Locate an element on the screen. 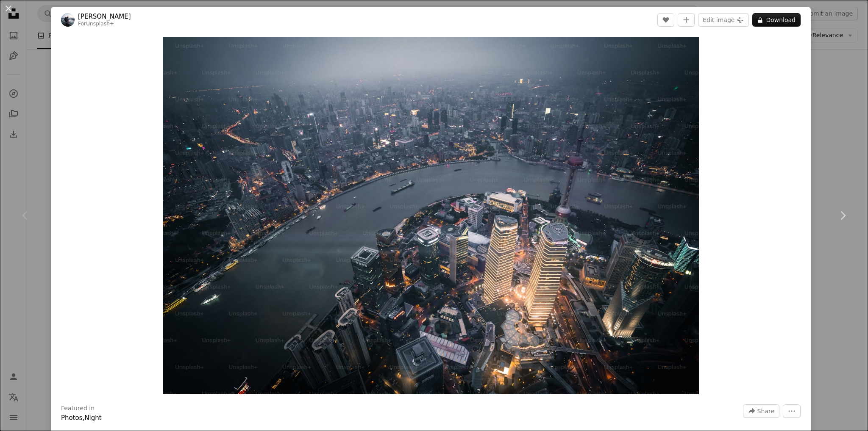 This screenshot has width=868, height=431. button: Download is located at coordinates (776, 20).